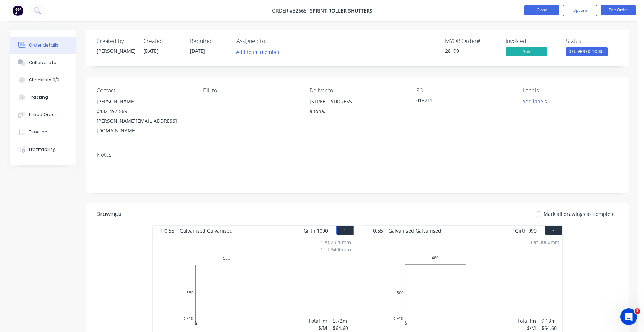  I want to click on div: Checklists 0/0, so click(44, 80).